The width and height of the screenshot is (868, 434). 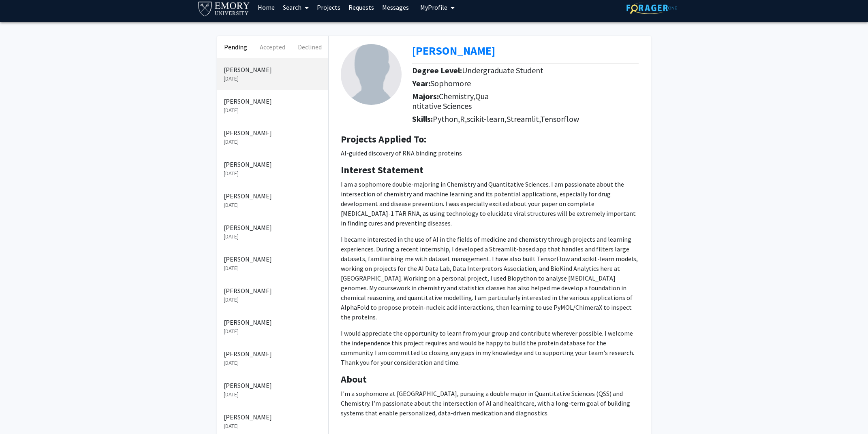 What do you see at coordinates (487, 119) in the screenshot?
I see `span: scikit-learn,` at bounding box center [487, 119].